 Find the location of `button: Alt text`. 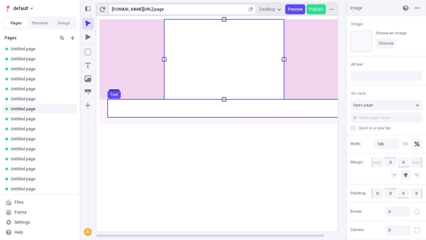

button: Alt text is located at coordinates (357, 64).